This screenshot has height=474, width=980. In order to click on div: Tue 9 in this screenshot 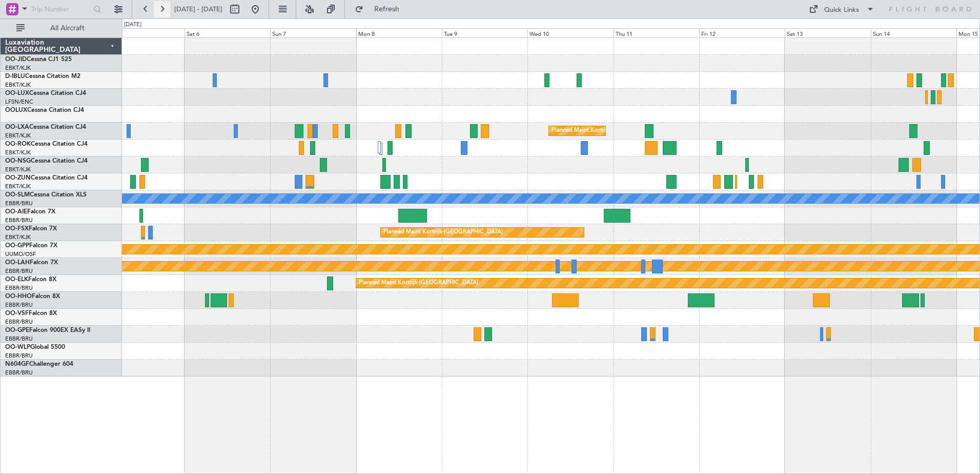, I will do `click(485, 33)`.